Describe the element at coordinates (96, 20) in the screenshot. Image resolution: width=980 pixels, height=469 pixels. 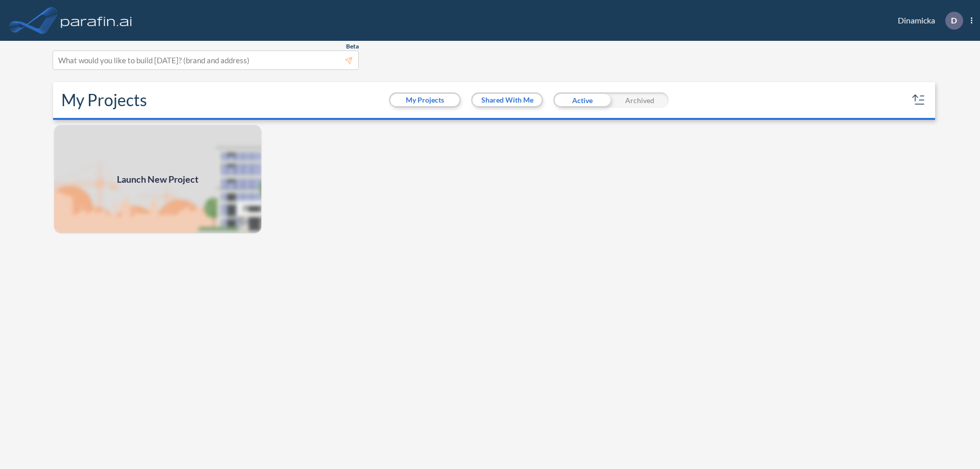
I see `img: logo` at that location.